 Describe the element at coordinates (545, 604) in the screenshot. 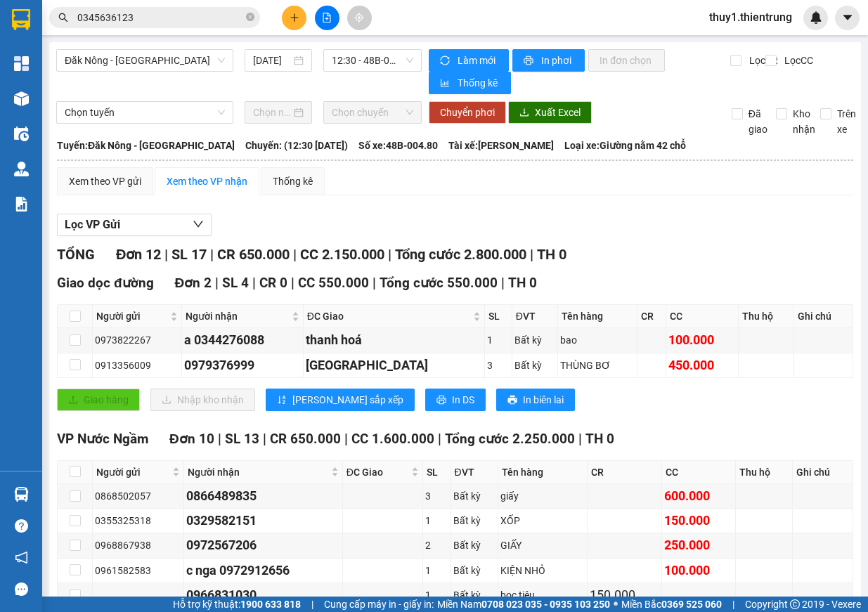

I see `strong: 0708 023 035 - 0935 103 250` at that location.